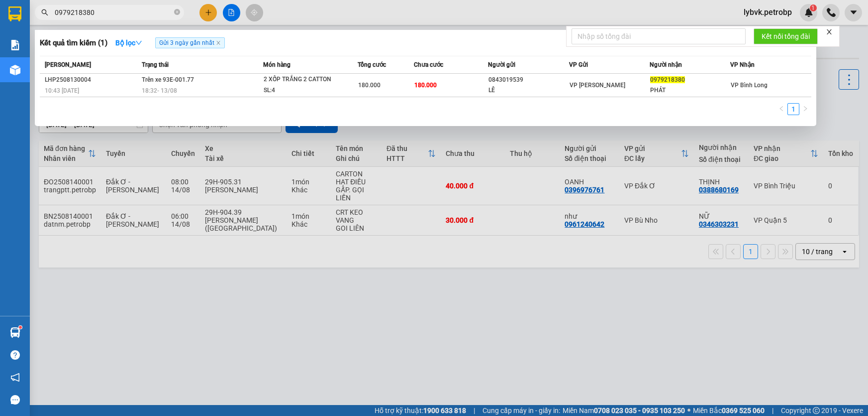 This screenshot has height=416, width=868. What do you see at coordinates (501, 64) in the screenshot?
I see `span: Người gửi` at bounding box center [501, 64].